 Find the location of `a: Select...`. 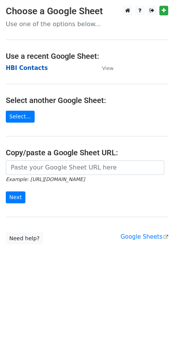

a: Select... is located at coordinates (20, 116).